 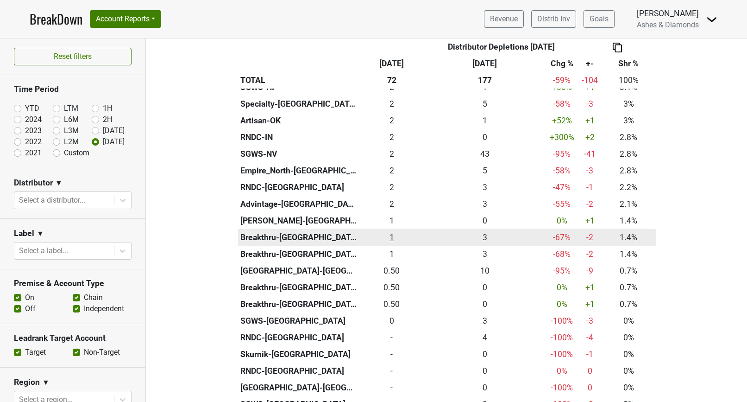 I want to click on a: BreakDown, so click(x=56, y=19).